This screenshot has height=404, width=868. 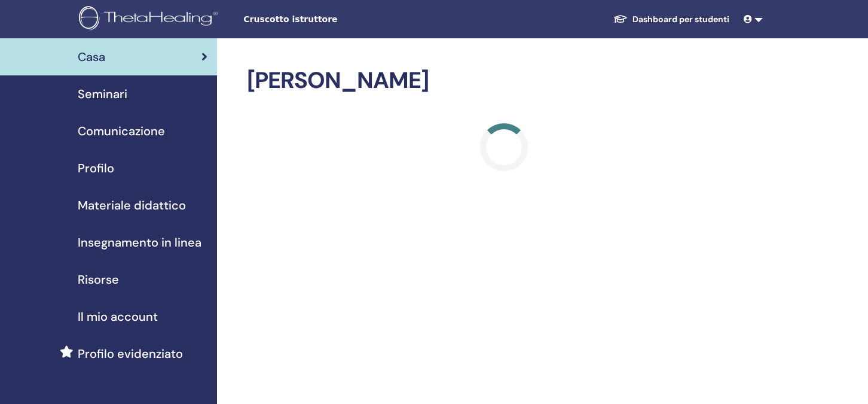 I want to click on img: graduation-cap-white.svg, so click(x=620, y=19).